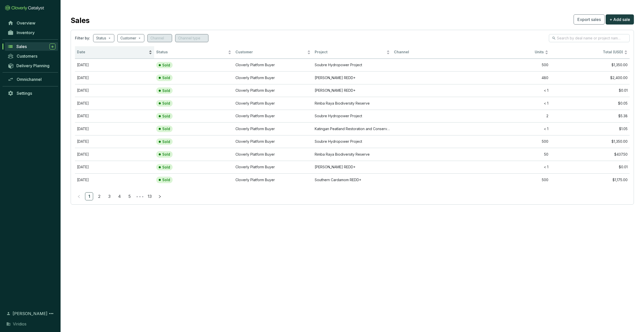 The width and height of the screenshot is (644, 332). Describe the element at coordinates (511, 116) in the screenshot. I see `td: 2` at that location.